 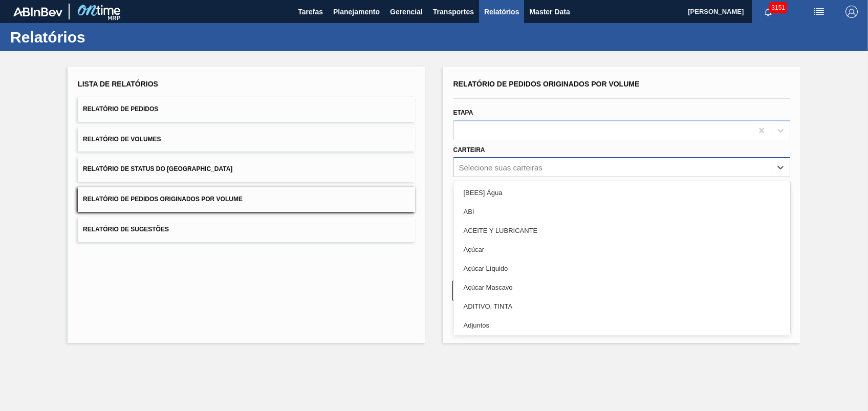 I want to click on button: Relatório de Sugestões, so click(x=246, y=229).